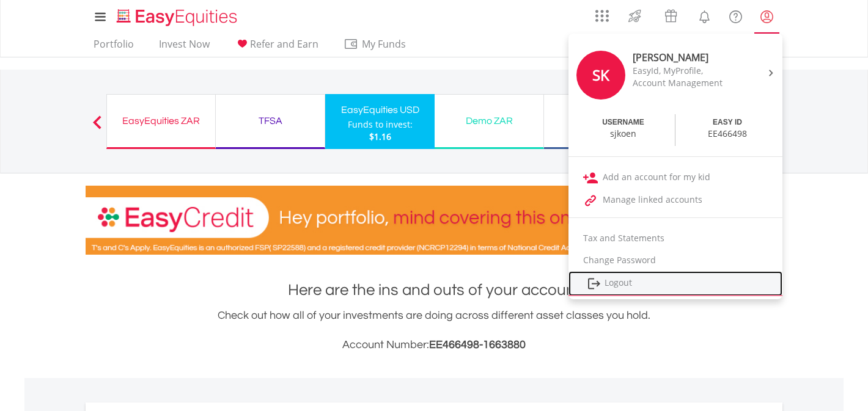 This screenshot has height=411, width=868. What do you see at coordinates (684, 71) in the screenshot?
I see `div: EasyId, MyProfile,` at bounding box center [684, 71].